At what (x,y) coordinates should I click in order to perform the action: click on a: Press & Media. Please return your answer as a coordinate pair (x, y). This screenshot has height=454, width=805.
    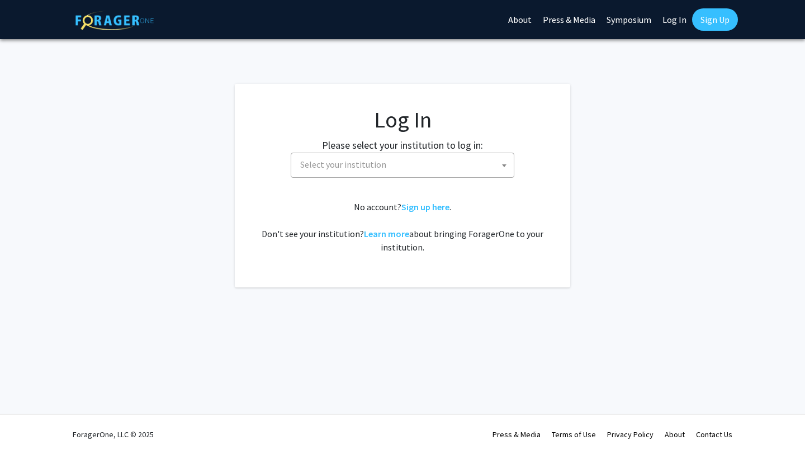
    Looking at the image, I should click on (517, 434).